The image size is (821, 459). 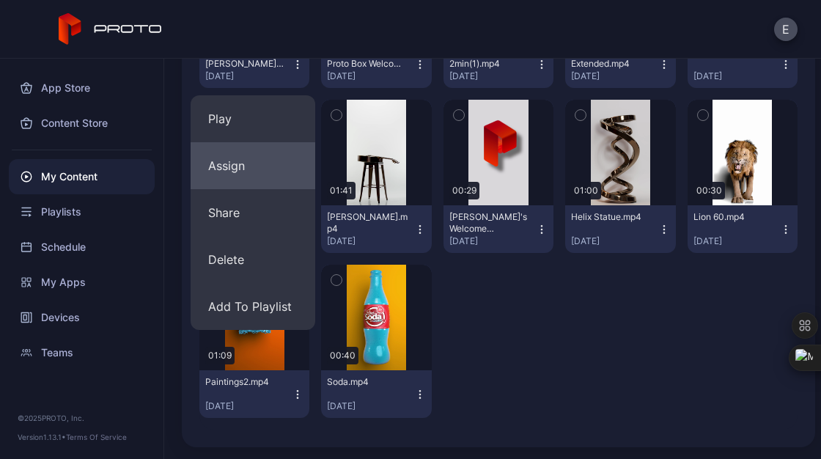 I want to click on span: Version 1.13.1 •, so click(x=42, y=437).